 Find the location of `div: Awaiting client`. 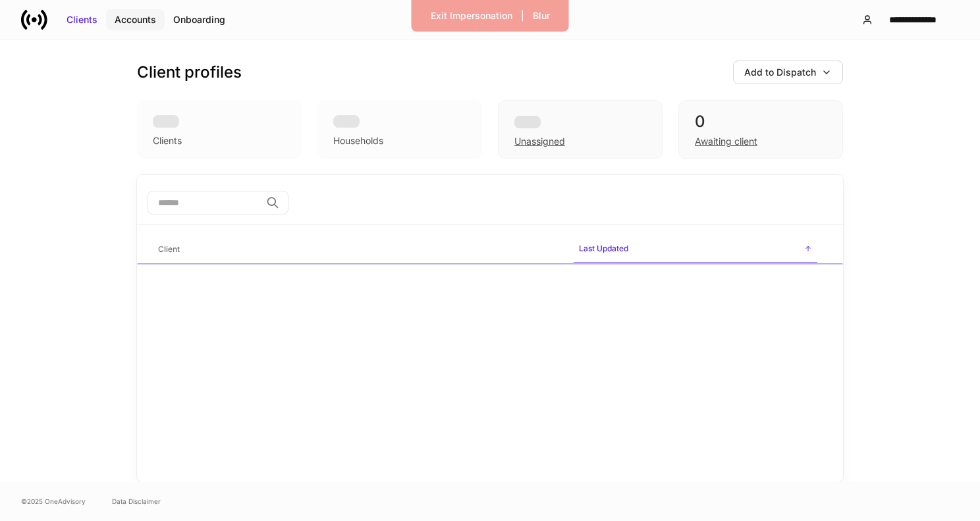

div: Awaiting client is located at coordinates (726, 141).